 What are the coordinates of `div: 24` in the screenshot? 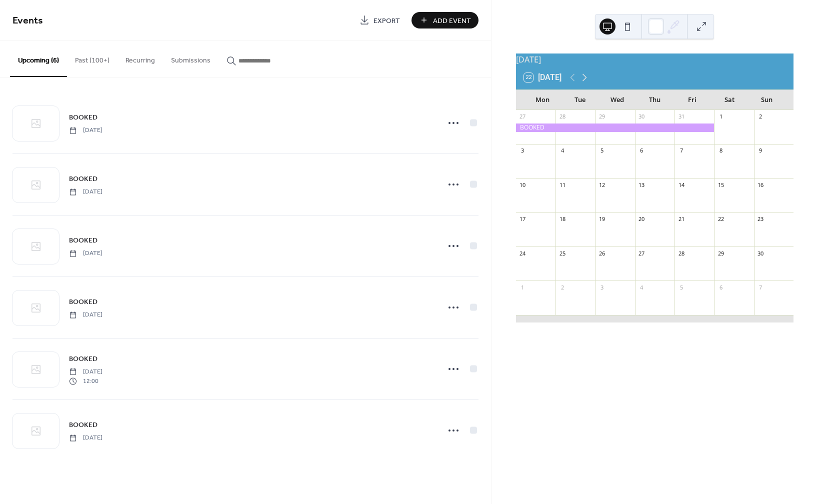 It's located at (522, 253).